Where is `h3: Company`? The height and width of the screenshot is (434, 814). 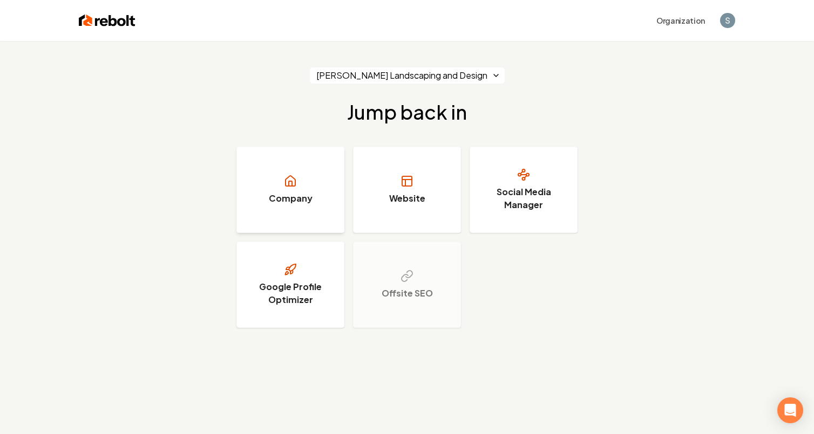 h3: Company is located at coordinates (290, 199).